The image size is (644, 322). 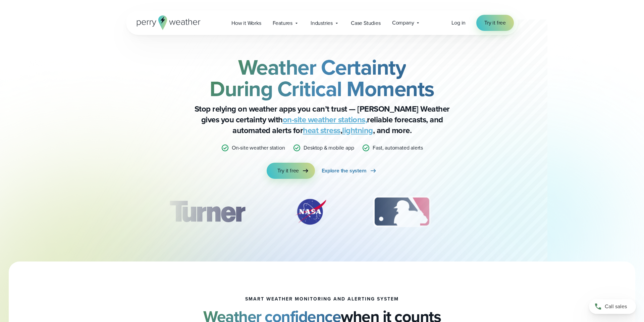 What do you see at coordinates (325, 119) in the screenshot?
I see `a: on-site weather stations,` at bounding box center [325, 119].